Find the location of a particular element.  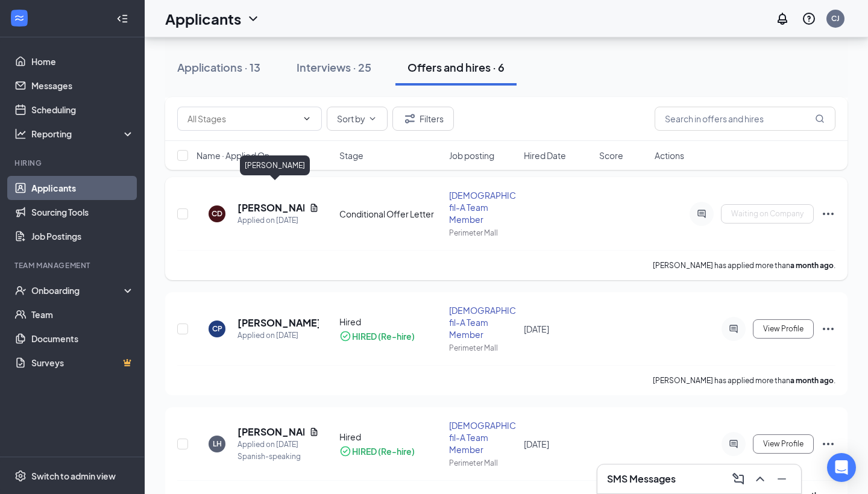

span: Score is located at coordinates (611, 155).